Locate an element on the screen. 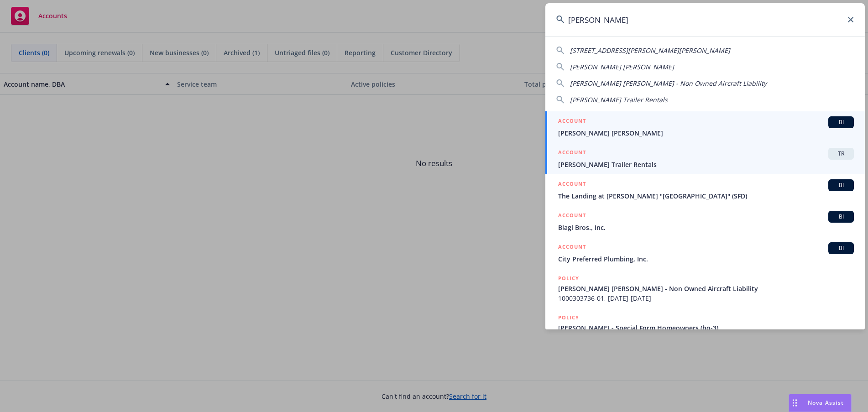 Image resolution: width=868 pixels, height=412 pixels. div: Drag to move is located at coordinates (795, 403).